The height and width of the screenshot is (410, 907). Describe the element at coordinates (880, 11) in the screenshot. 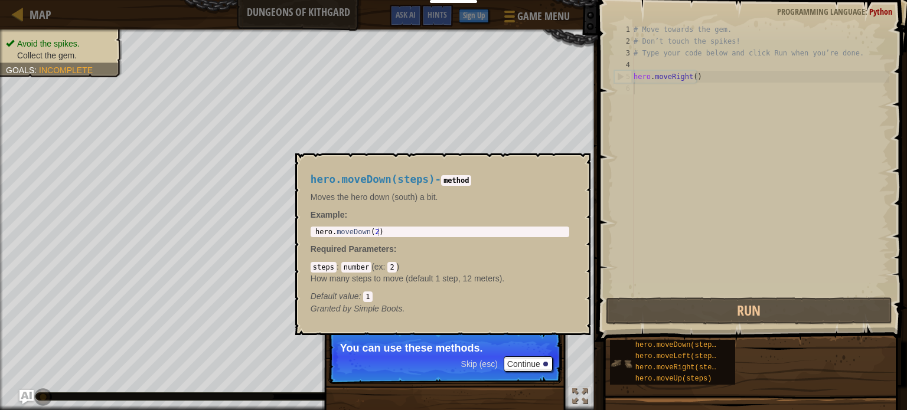

I see `span: Python` at that location.